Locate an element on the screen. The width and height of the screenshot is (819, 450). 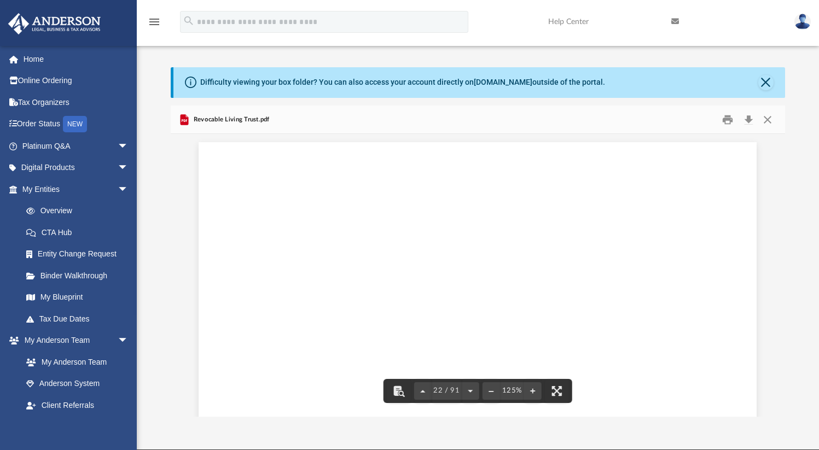
button: Print is located at coordinates (728, 119).